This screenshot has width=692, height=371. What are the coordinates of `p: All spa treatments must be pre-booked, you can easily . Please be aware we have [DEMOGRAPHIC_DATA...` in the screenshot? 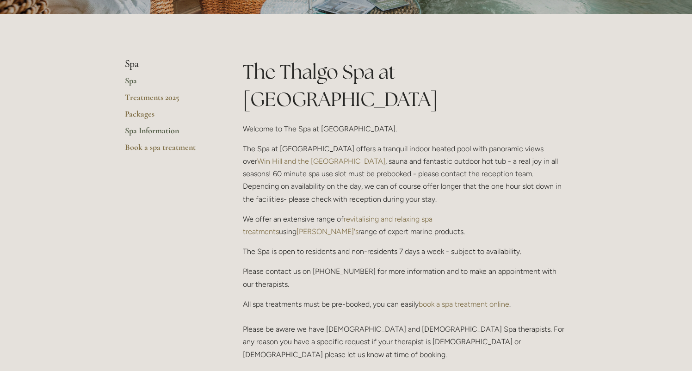 It's located at (405, 329).